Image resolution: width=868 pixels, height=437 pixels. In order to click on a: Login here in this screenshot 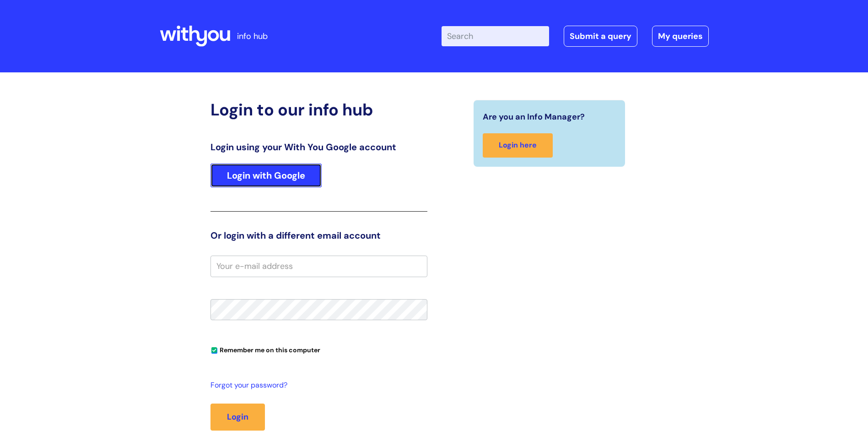, I will do `click(517, 145)`.